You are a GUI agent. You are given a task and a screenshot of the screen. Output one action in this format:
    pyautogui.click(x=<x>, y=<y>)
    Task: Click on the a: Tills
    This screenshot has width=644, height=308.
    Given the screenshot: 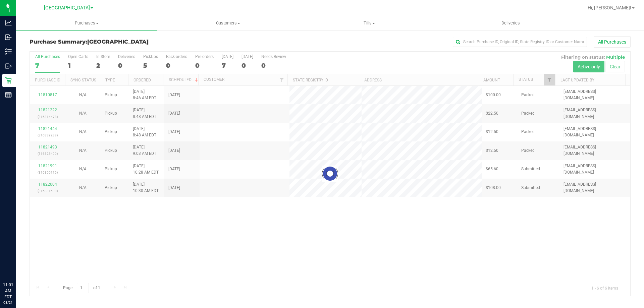 What is the action you would take?
    pyautogui.click(x=369, y=23)
    